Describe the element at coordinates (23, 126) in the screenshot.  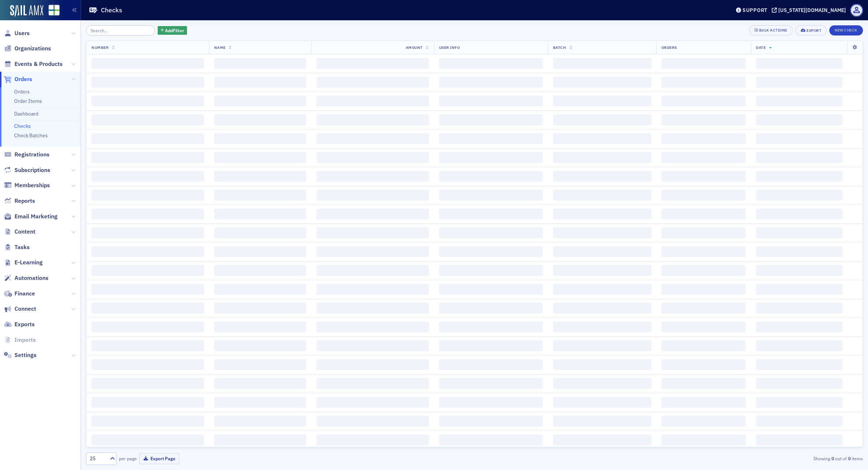
I see `a: Checks` at that location.